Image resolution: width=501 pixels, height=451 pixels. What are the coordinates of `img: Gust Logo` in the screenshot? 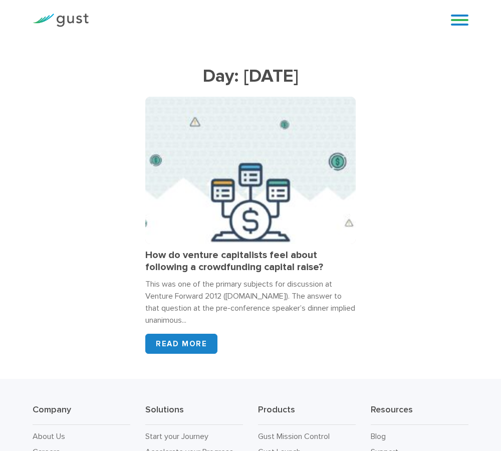 It's located at (61, 20).